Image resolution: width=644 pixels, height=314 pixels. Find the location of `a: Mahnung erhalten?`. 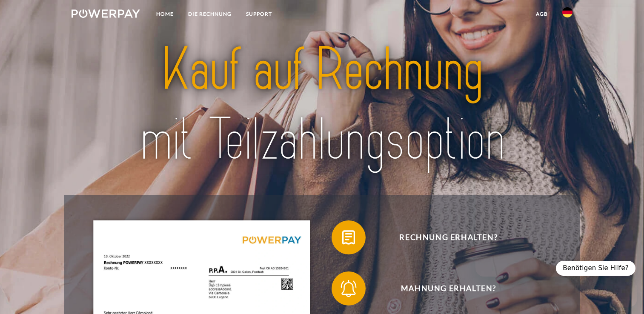

a: Mahnung erhalten? is located at coordinates (442, 288).